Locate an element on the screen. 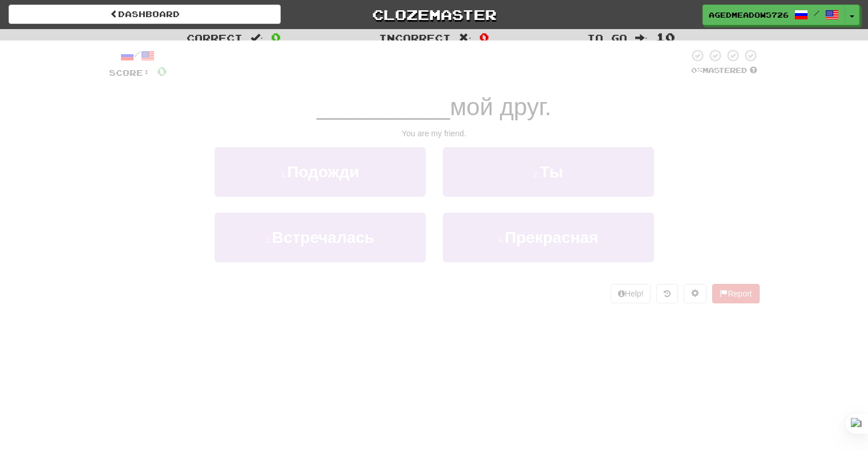 The width and height of the screenshot is (868, 451). div: Mastered is located at coordinates (724, 71).